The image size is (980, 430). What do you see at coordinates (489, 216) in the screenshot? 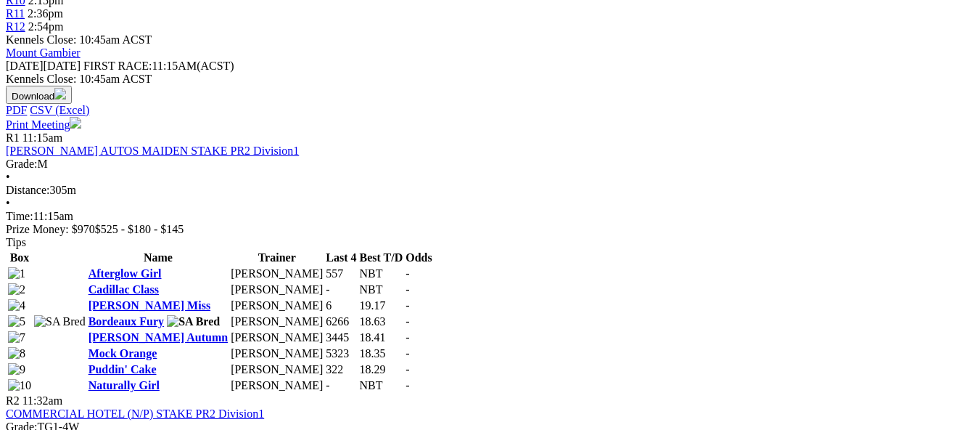
I see `div: 11:15am` at bounding box center [489, 216].